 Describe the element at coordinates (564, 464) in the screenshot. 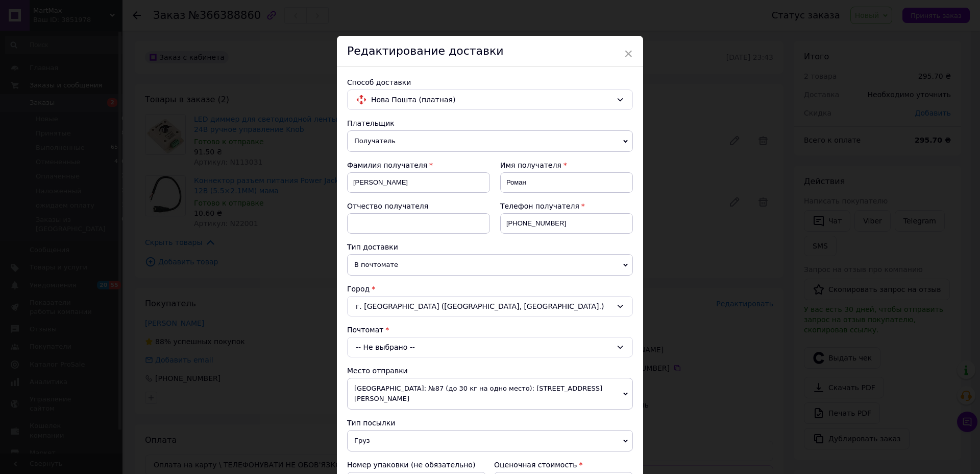

I see `div: Оценочная стоимость` at that location.